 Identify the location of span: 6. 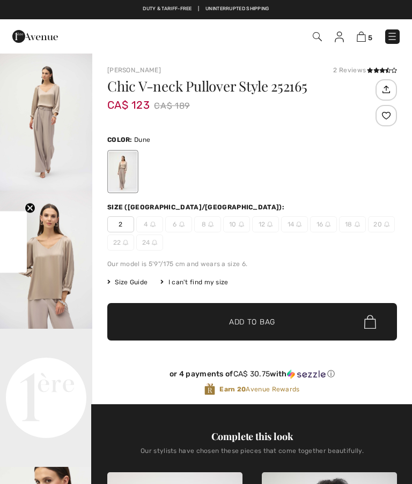
(178, 225).